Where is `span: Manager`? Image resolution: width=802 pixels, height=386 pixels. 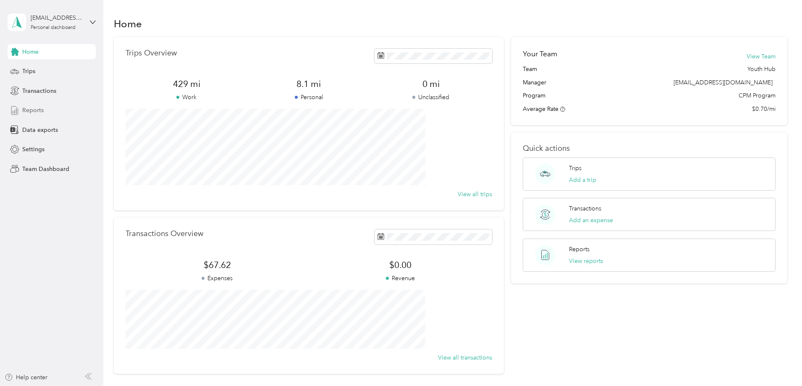 span: Manager is located at coordinates (535, 82).